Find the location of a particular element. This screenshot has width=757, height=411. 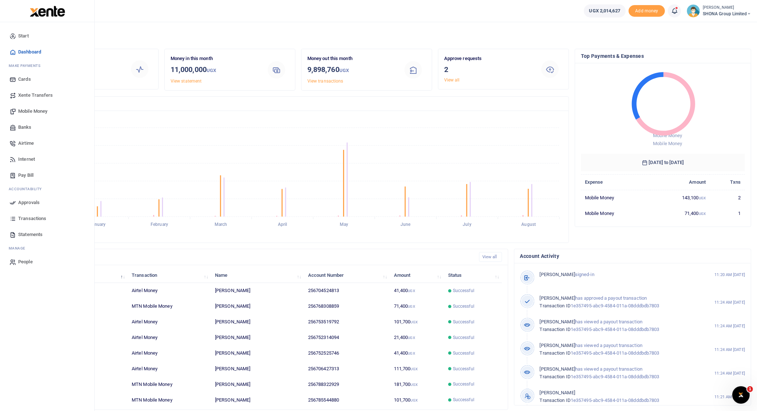

span: Transactions is located at coordinates (32, 219).